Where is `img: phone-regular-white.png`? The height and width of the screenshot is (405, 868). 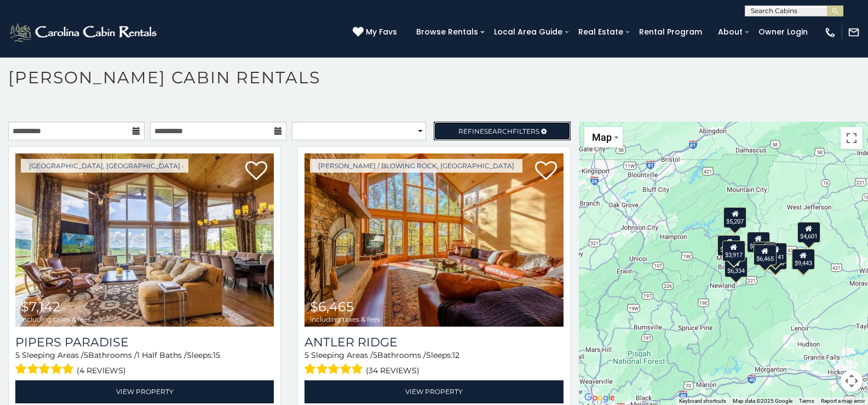 img: phone-regular-white.png is located at coordinates (830, 32).